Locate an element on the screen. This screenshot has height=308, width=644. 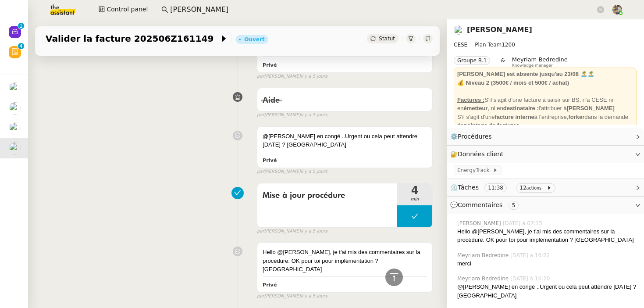
span: Commentaires is located at coordinates (481, 205).